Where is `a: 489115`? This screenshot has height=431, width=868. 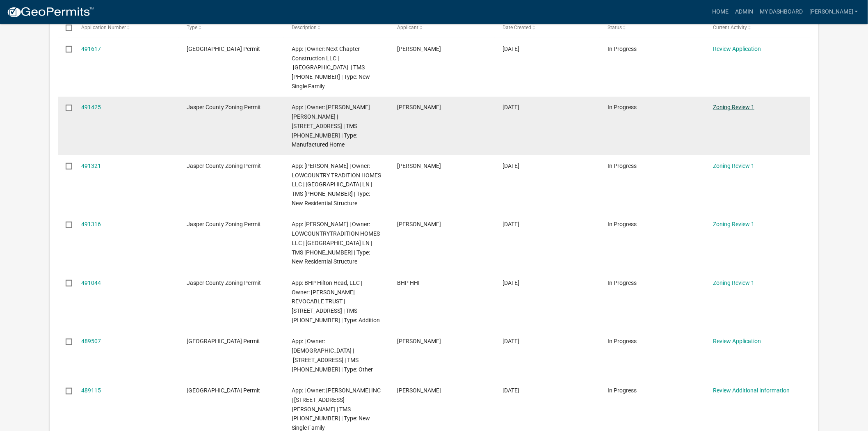 a: 489115 is located at coordinates (91, 390).